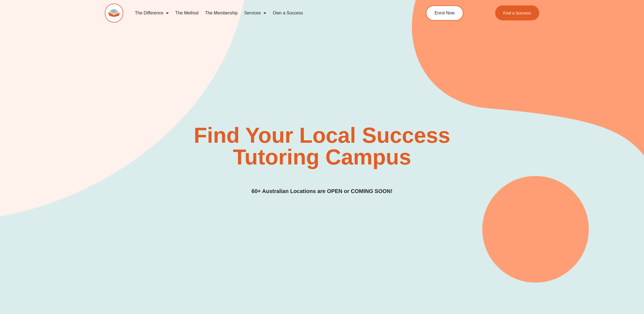  Describe the element at coordinates (444, 13) in the screenshot. I see `span: Enrol Now` at that location.